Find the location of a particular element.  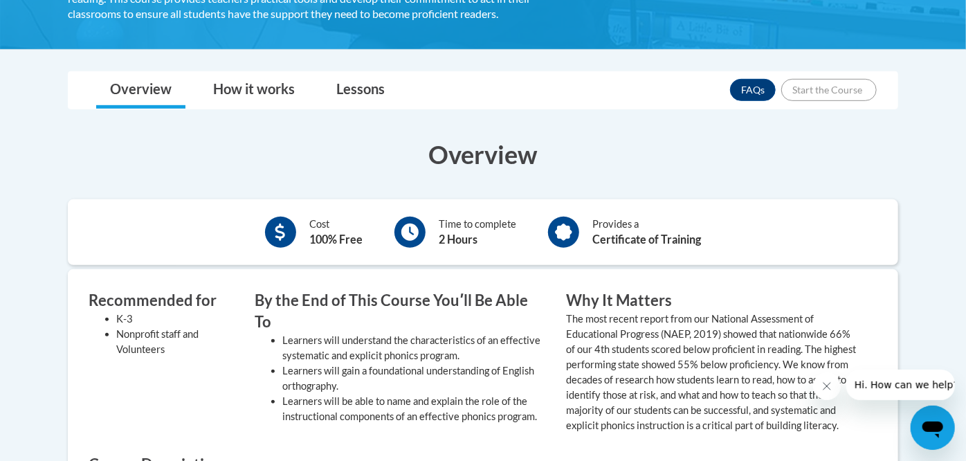

li: Learners will gain a foundational understanding of English orthography. is located at coordinates (414, 378).